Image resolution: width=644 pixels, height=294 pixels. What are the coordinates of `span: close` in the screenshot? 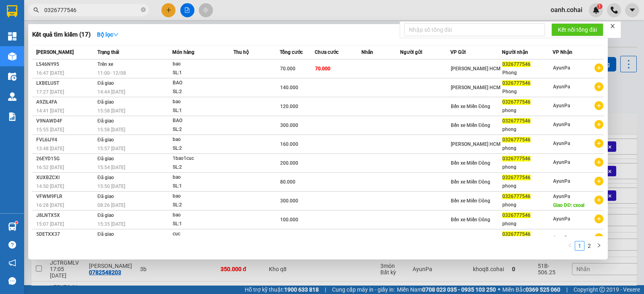 It's located at (612, 26).